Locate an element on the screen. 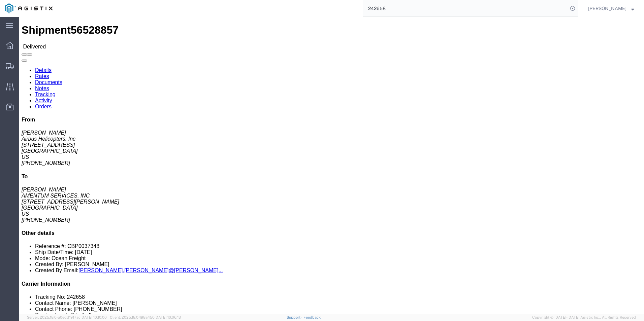  a: Feedback is located at coordinates (312, 318).